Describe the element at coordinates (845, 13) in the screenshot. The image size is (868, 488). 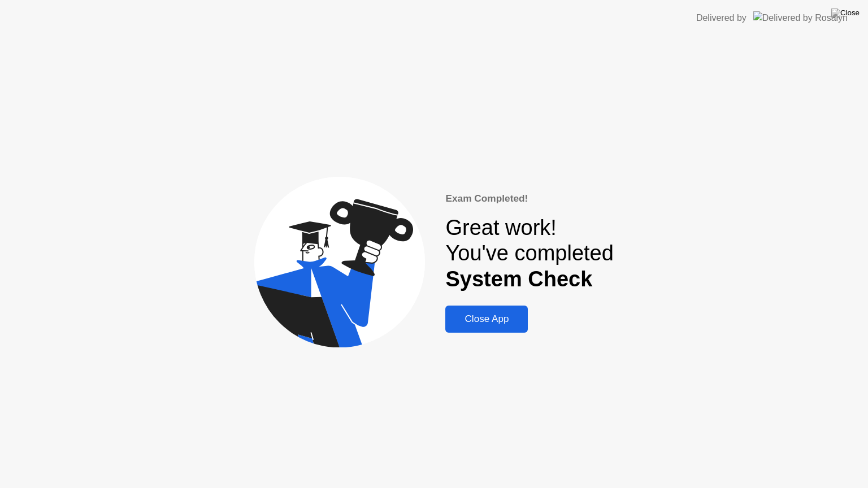
I see `img: Close` at that location.